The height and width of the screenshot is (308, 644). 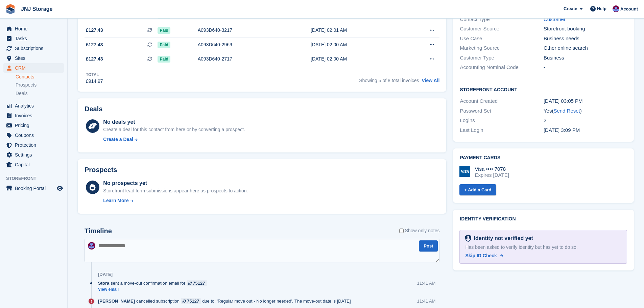 I want to click on a: View email, so click(x=154, y=289).